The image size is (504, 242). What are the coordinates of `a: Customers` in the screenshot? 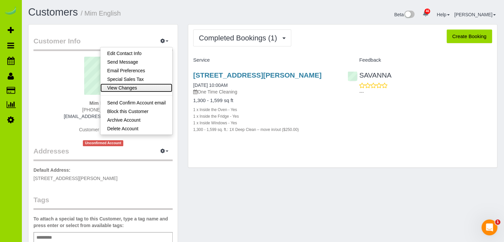 It's located at (53, 12).